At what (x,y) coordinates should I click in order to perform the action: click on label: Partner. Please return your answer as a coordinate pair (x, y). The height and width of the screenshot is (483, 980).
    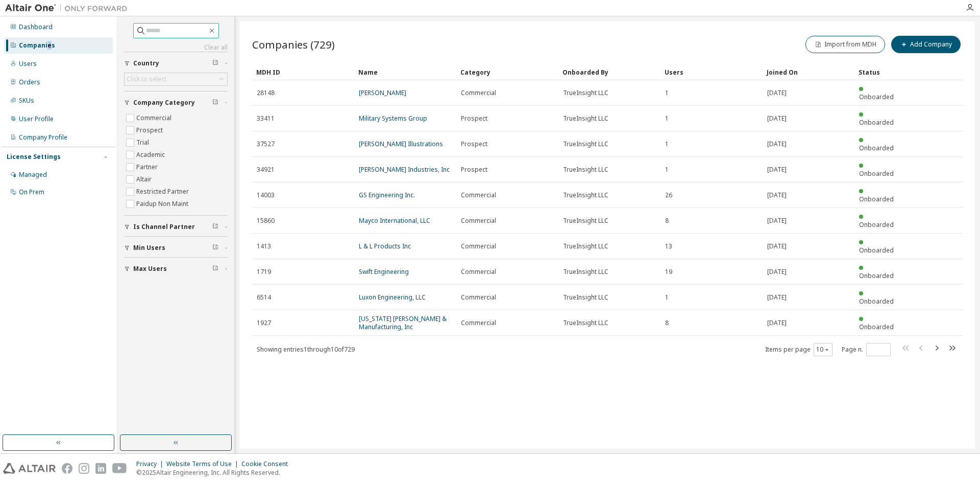
    Looking at the image, I should click on (148, 167).